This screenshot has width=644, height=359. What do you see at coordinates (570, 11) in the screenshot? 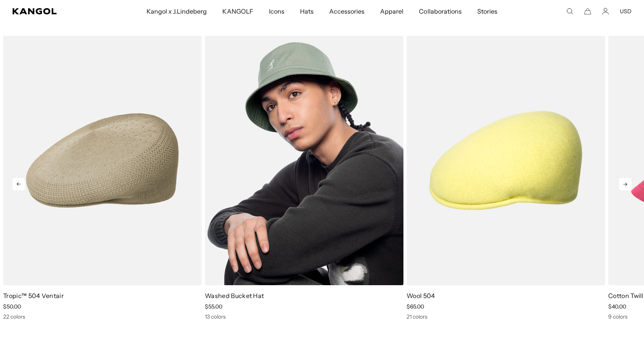
I see `summary: Search here` at bounding box center [570, 11].